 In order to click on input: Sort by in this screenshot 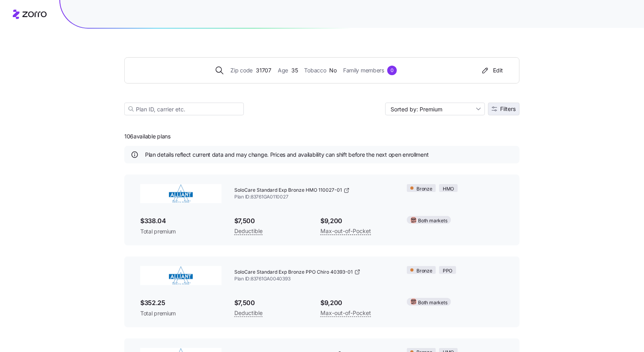, I will do `click(435, 109)`.